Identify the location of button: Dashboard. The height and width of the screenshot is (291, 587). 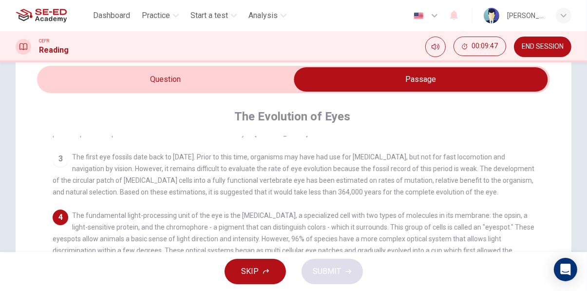
(111, 16).